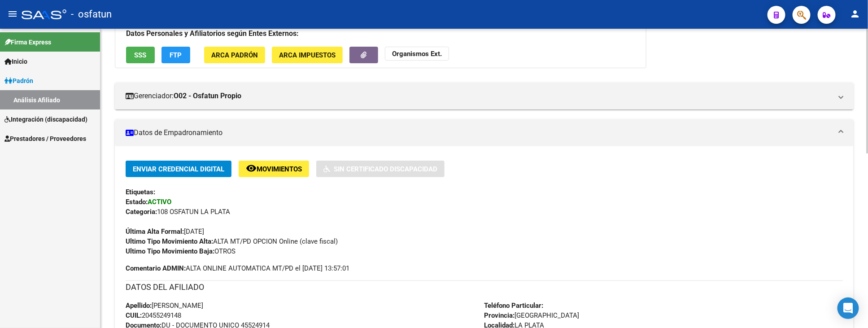 Image resolution: width=868 pixels, height=328 pixels. Describe the element at coordinates (385, 169) in the screenshot. I see `span: Sin Certificado Discapacidad` at that location.